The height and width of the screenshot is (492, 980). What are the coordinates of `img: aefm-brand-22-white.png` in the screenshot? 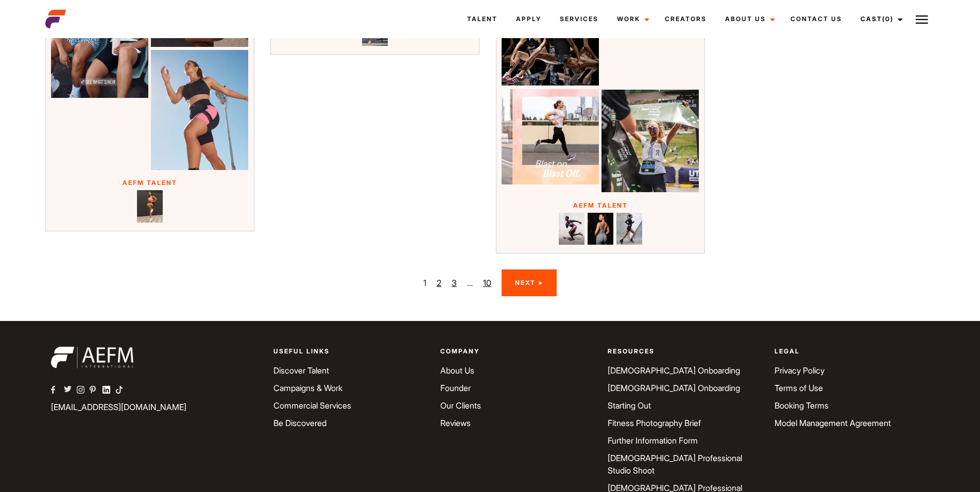 It's located at (92, 358).